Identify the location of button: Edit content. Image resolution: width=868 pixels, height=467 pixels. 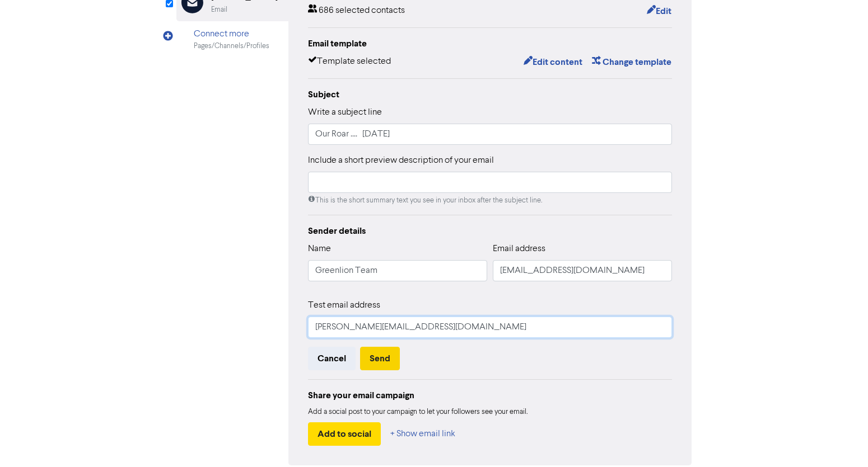
(553, 62).